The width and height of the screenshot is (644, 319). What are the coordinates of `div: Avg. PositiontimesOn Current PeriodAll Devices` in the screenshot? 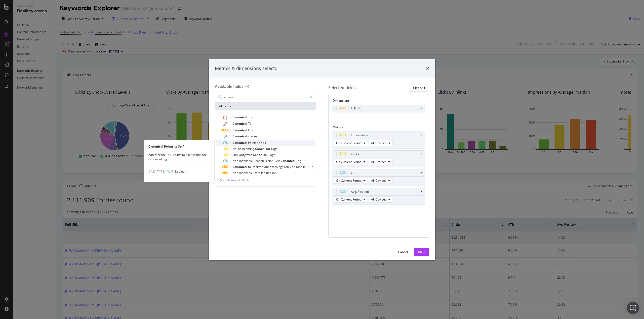 It's located at (378, 197).